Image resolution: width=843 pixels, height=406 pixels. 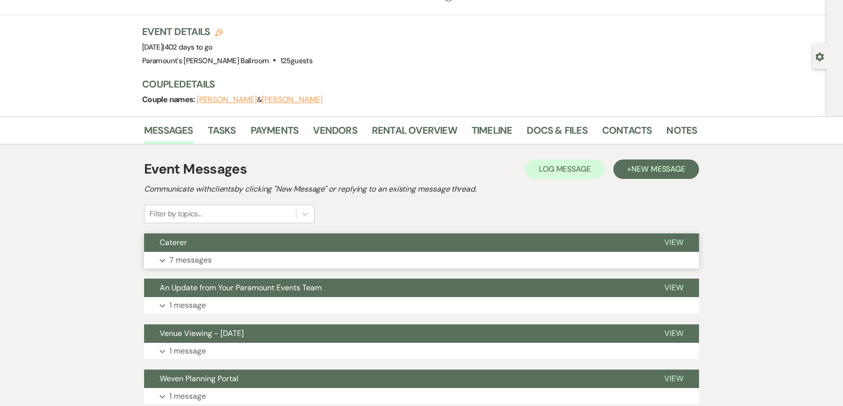 What do you see at coordinates (169, 99) in the screenshot?
I see `span: Couple names:` at bounding box center [169, 99].